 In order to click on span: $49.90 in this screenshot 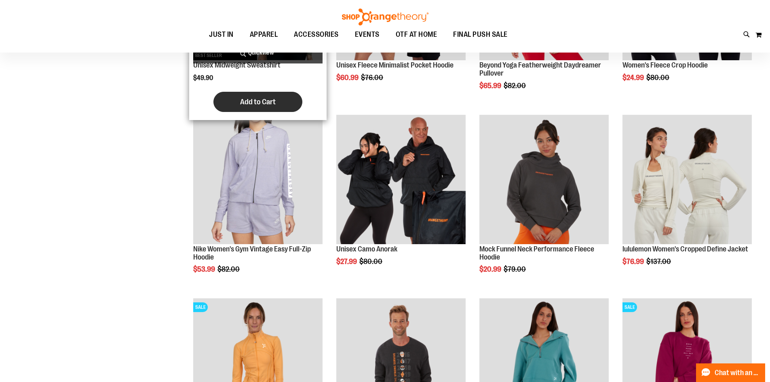, I will do `click(204, 78)`.